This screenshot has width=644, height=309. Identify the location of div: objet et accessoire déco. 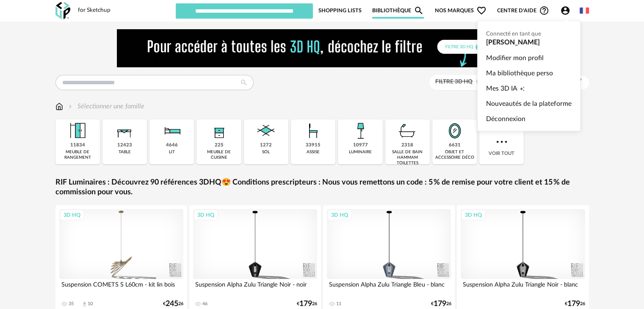
(454, 155).